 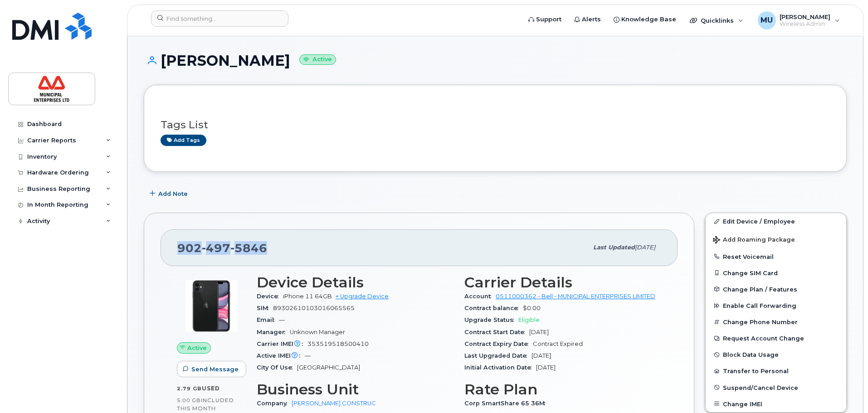 I want to click on span: Contract Expiry Date, so click(x=498, y=344).